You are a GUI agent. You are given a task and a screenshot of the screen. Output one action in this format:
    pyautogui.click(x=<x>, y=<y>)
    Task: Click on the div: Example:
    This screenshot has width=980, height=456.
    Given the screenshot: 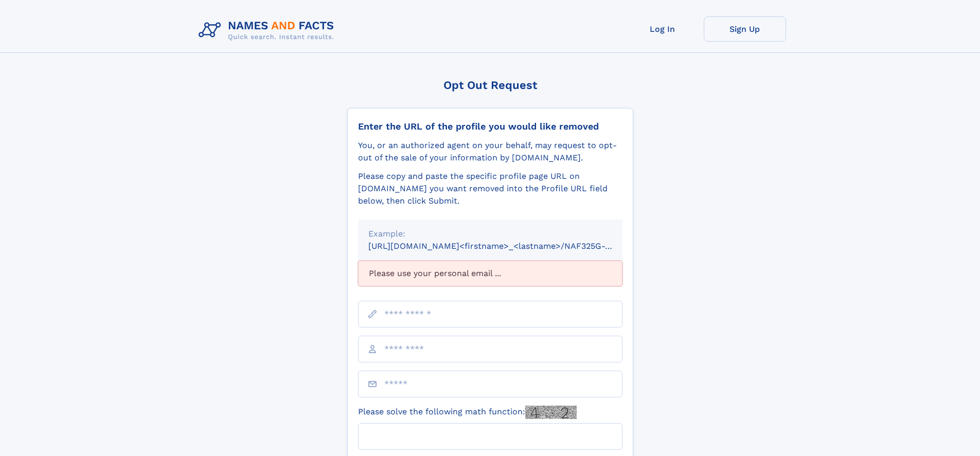 What is the action you would take?
    pyautogui.click(x=490, y=234)
    